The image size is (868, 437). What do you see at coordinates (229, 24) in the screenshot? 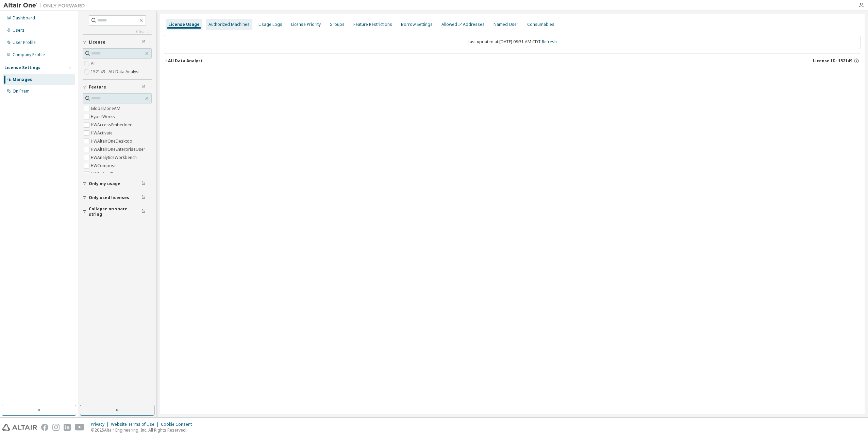
I see `div: Authorized Machines` at bounding box center [229, 24].